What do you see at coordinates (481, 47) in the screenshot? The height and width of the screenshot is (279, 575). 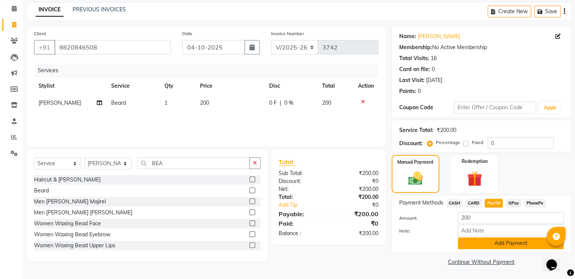 I see `div: No Active Membership` at bounding box center [481, 47].